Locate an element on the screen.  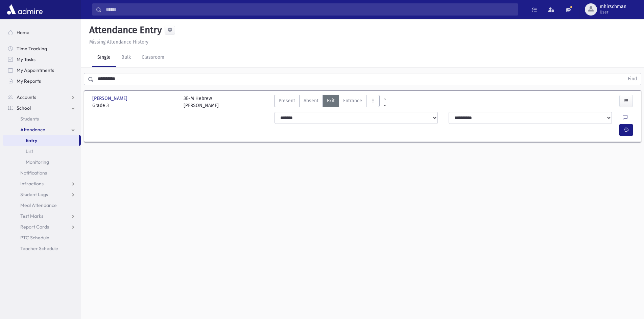
span: Infractions is located at coordinates (32, 184).